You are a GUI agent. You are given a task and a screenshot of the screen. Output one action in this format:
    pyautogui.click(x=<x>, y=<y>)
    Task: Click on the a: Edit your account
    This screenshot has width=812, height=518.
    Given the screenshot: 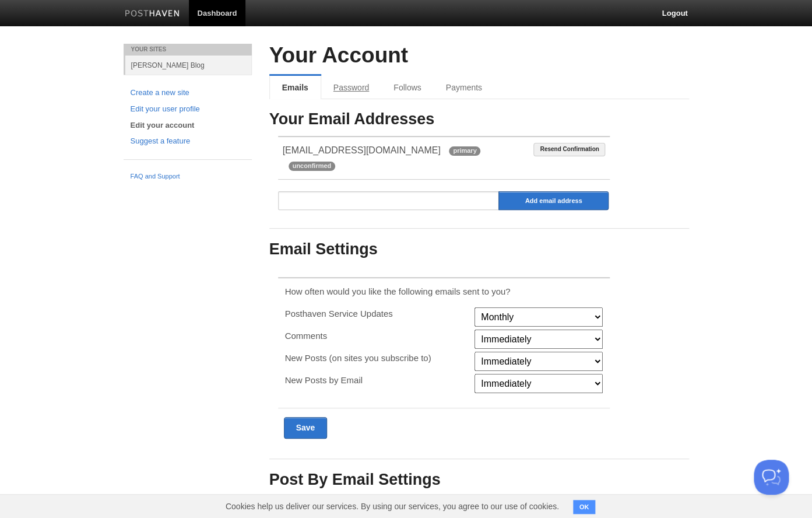 What is the action you would take?
    pyautogui.click(x=188, y=125)
    